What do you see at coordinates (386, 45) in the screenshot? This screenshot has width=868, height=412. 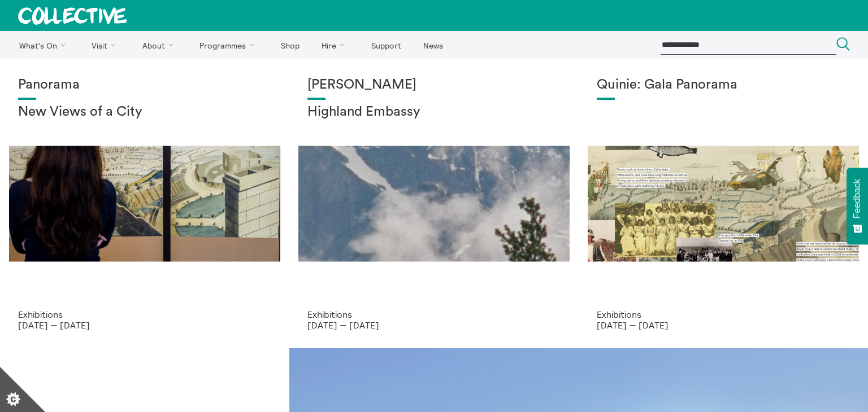 I see `a: Support` at bounding box center [386, 45].